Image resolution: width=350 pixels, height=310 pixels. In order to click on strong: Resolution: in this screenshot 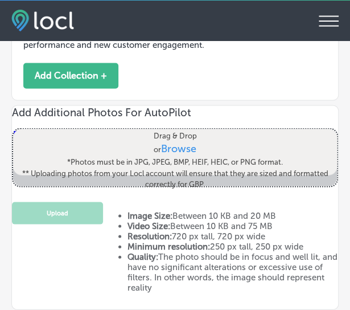, I will do `click(150, 236)`.